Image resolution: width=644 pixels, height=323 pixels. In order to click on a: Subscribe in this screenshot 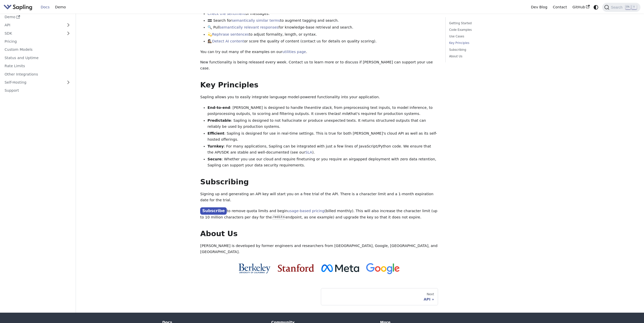, I will do `click(213, 211)`.